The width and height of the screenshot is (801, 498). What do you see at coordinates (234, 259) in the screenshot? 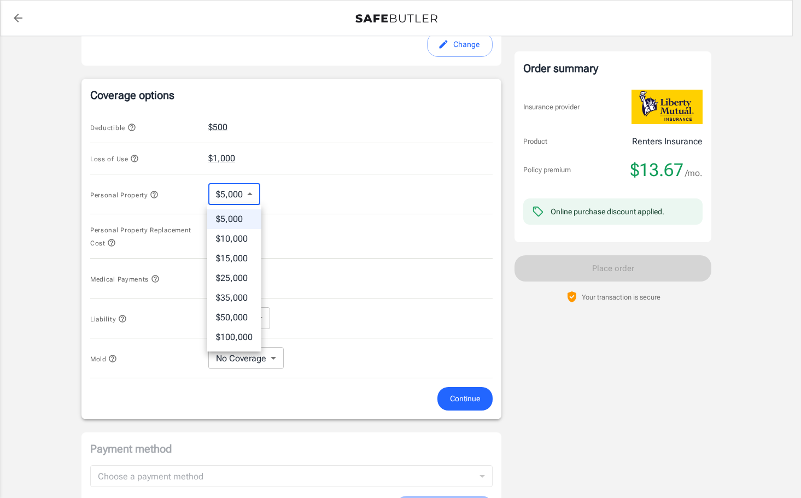
I see `li: $15,000` at bounding box center [234, 259].